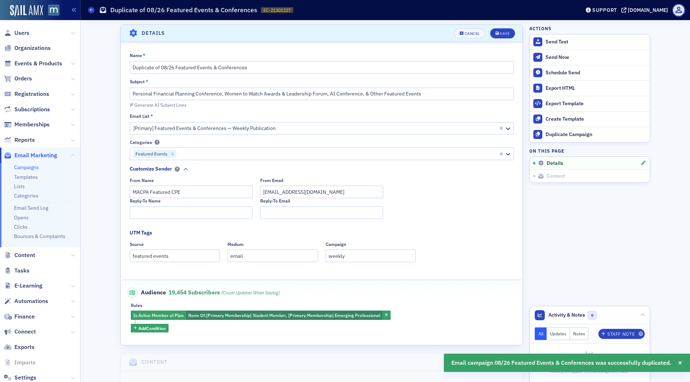 The image size is (690, 382). I want to click on h4: On this page, so click(589, 151).